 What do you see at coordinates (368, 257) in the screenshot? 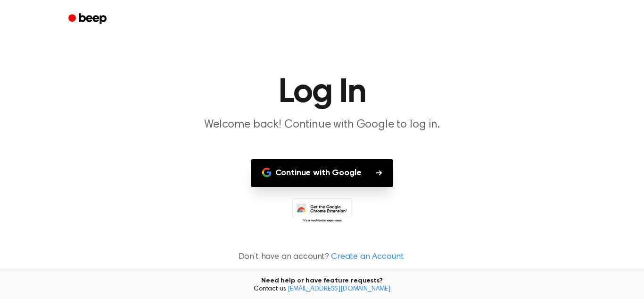
I see `a: Create an Account` at bounding box center [368, 257].